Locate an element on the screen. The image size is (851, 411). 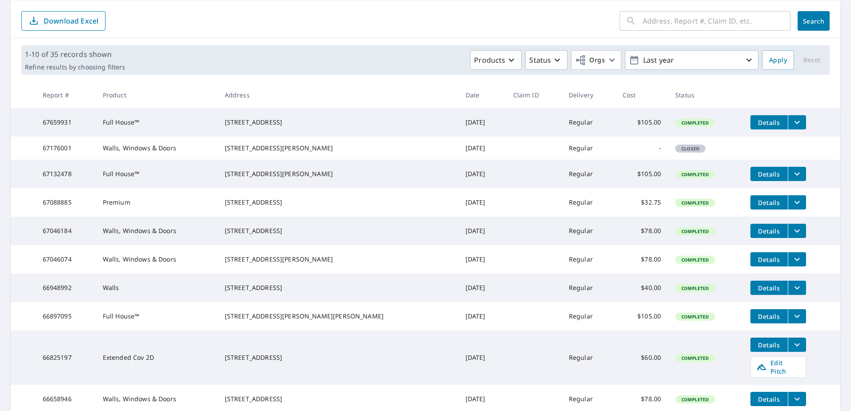
button: filesDropdownBtn-66658946 is located at coordinates (797, 399).